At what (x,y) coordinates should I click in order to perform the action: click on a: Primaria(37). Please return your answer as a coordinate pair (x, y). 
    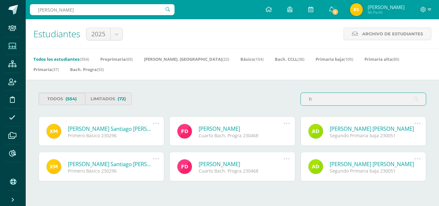
    Looking at the image, I should click on (46, 69).